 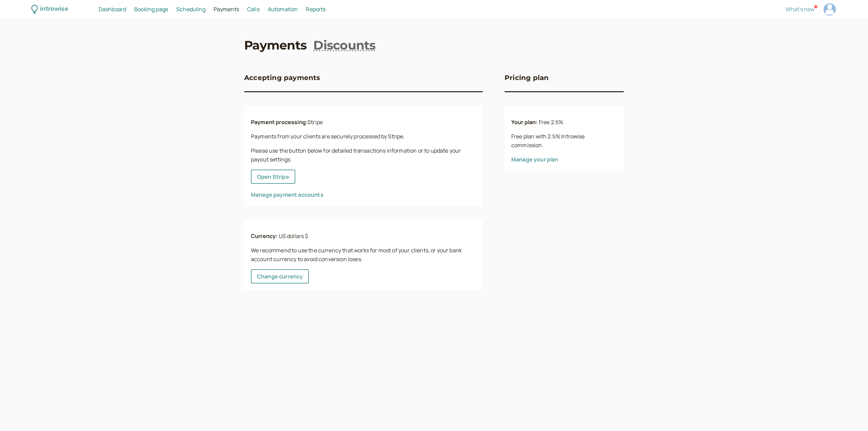 I want to click on a: introwise, so click(x=49, y=9).